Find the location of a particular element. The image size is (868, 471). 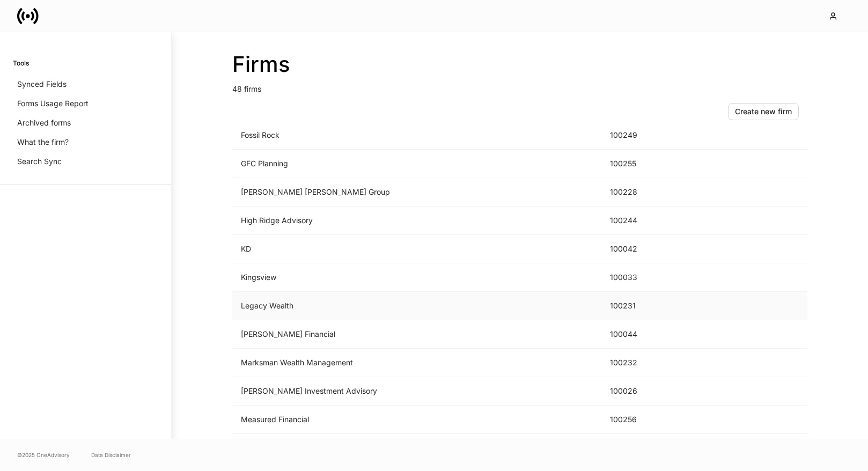

a: Synced Fields is located at coordinates (86, 84).